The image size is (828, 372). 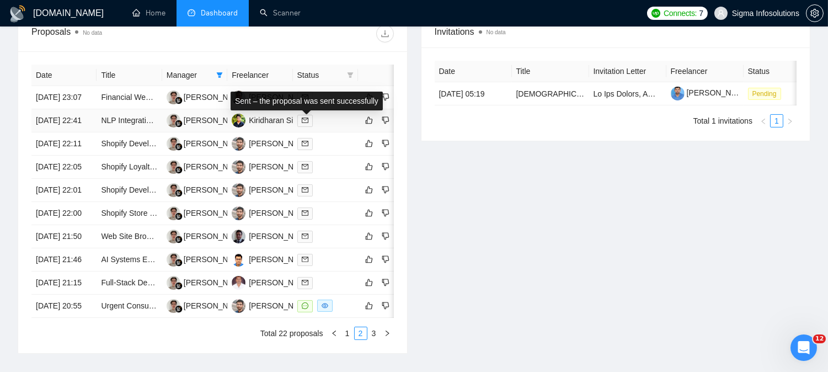 I want to click on span: dislike, so click(x=386, y=190).